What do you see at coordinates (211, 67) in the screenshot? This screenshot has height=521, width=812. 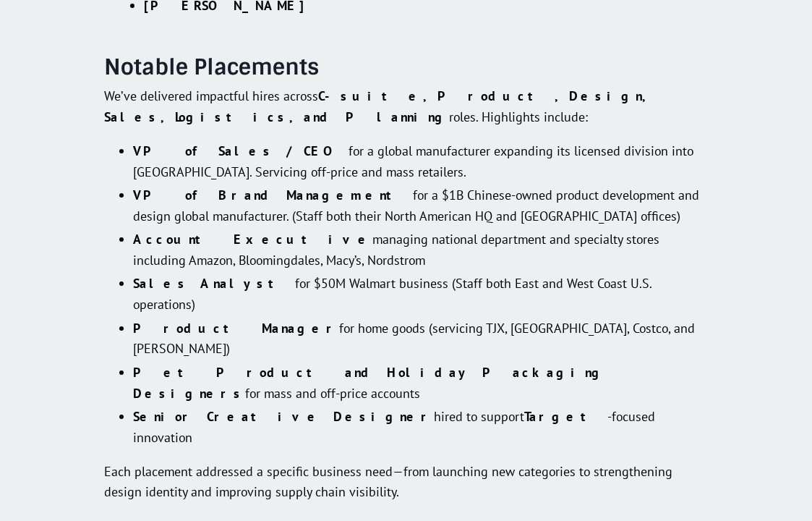 I see `strong: Notable Placements` at bounding box center [211, 67].